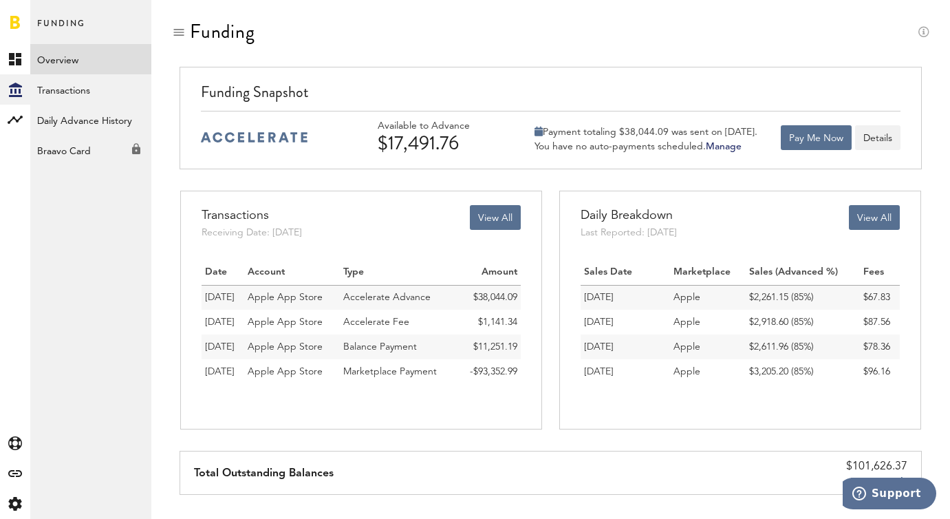 The height and width of the screenshot is (519, 950). I want to click on div: Funding, so click(222, 32).